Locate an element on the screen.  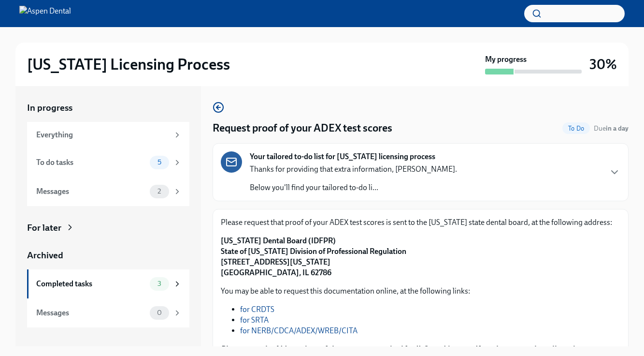
a: Everything is located at coordinates (108, 135).